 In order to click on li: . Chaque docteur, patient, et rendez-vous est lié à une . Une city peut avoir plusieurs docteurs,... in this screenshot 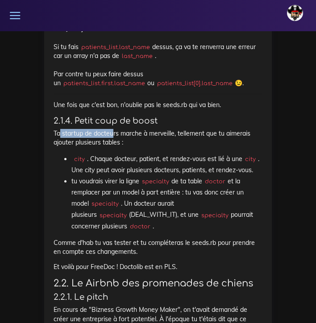, I will do `click(167, 165)`.